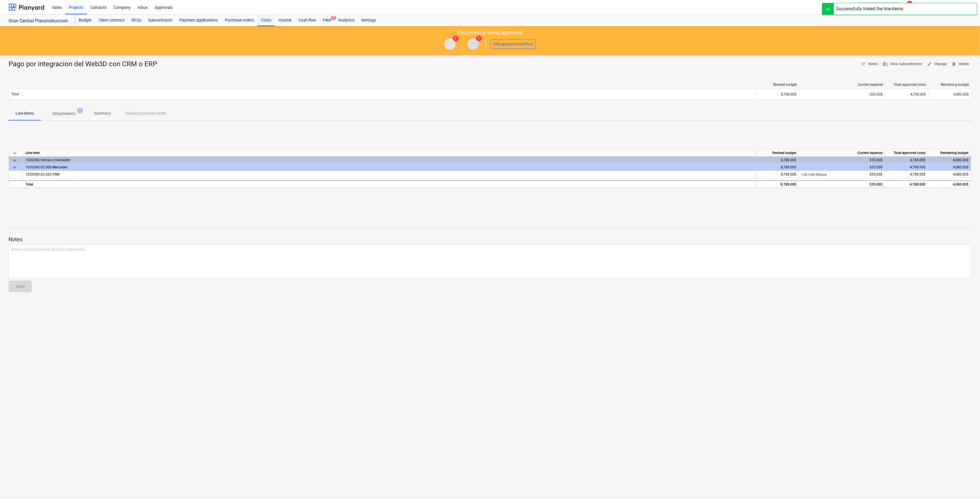 The image size is (980, 499). I want to click on a: Payment applications, so click(198, 21).